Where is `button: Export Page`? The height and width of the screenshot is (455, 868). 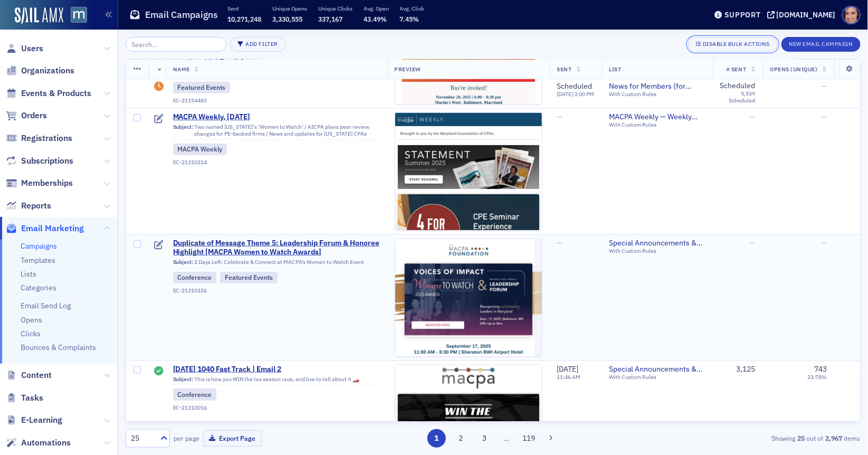
button: Export Page is located at coordinates (232, 437).